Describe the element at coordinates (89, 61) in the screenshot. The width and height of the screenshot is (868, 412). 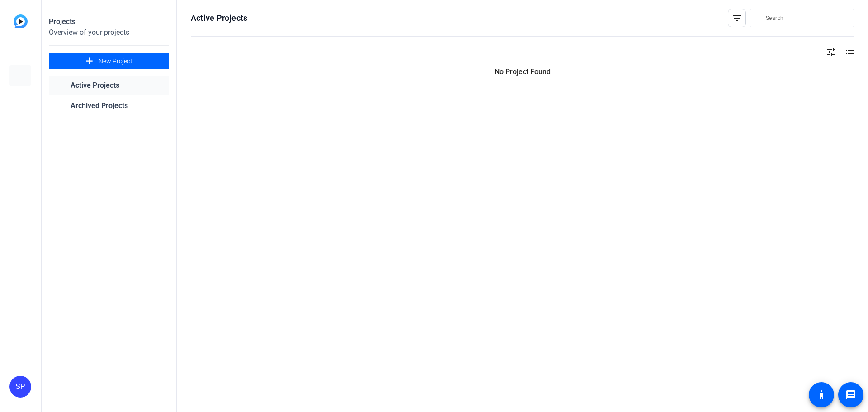
I see `mat-icon: add` at that location.